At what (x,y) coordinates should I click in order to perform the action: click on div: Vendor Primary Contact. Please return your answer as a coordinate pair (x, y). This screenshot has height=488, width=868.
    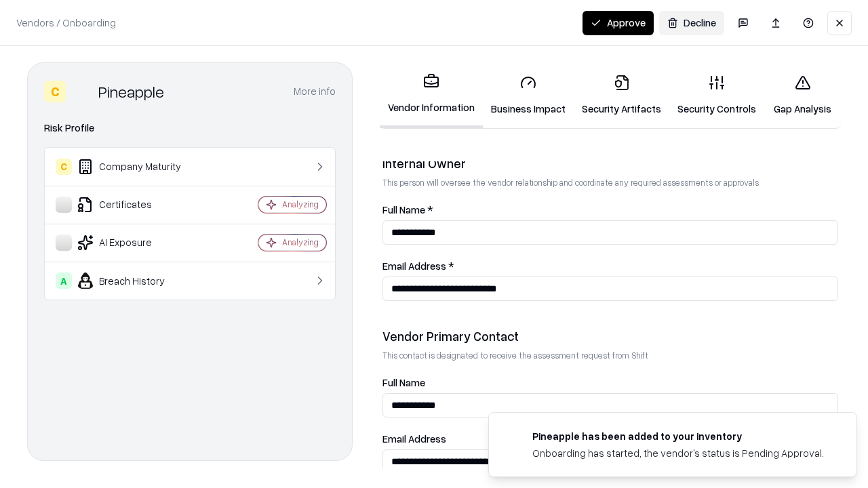
    Looking at the image, I should click on (610, 336).